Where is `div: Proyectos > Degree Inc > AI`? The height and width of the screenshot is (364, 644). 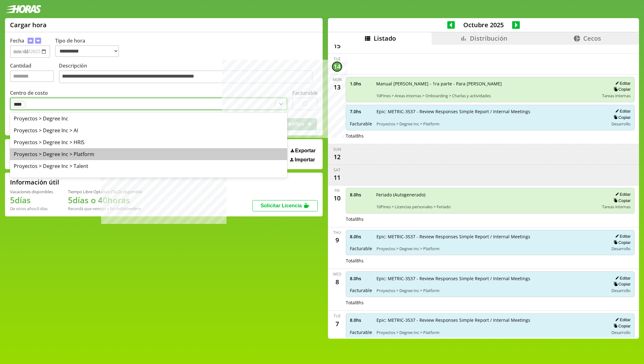
div: Proyectos > Degree Inc > AI is located at coordinates (148, 130).